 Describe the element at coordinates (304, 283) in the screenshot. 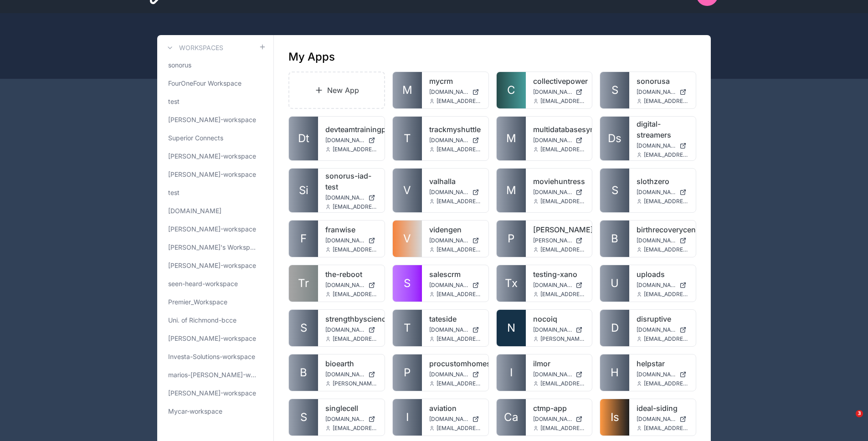

I see `span: Tr` at that location.